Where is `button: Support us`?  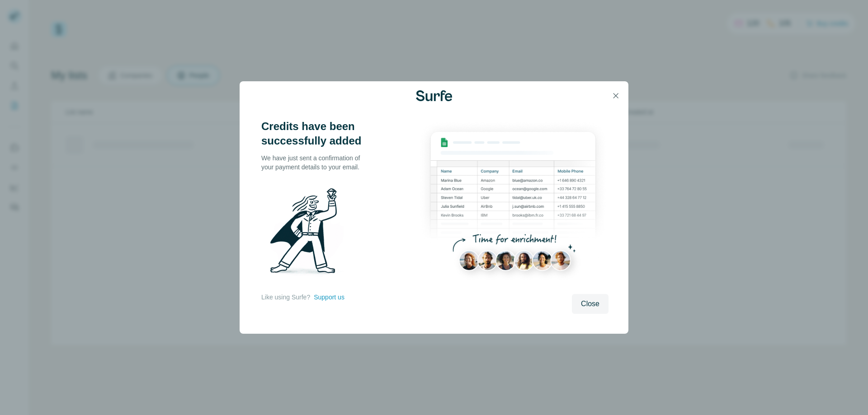 button: Support us is located at coordinates (329, 297).